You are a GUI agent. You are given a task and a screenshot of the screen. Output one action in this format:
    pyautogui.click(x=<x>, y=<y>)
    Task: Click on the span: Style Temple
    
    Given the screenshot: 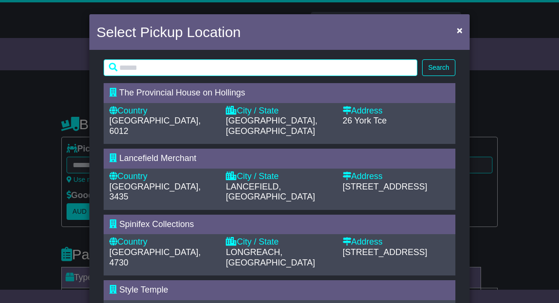 What is the action you would take?
    pyautogui.click(x=144, y=290)
    